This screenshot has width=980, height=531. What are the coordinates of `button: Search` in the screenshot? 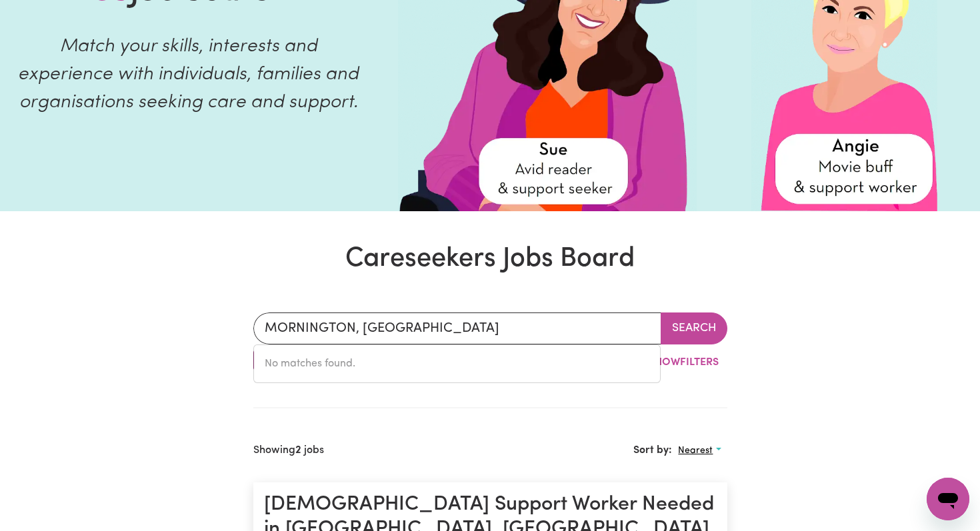 It's located at (694, 328).